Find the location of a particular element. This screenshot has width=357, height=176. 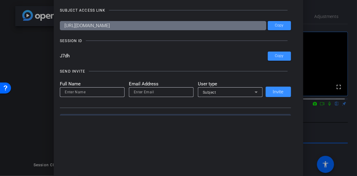

mat-label: Full Name is located at coordinates (92, 84).